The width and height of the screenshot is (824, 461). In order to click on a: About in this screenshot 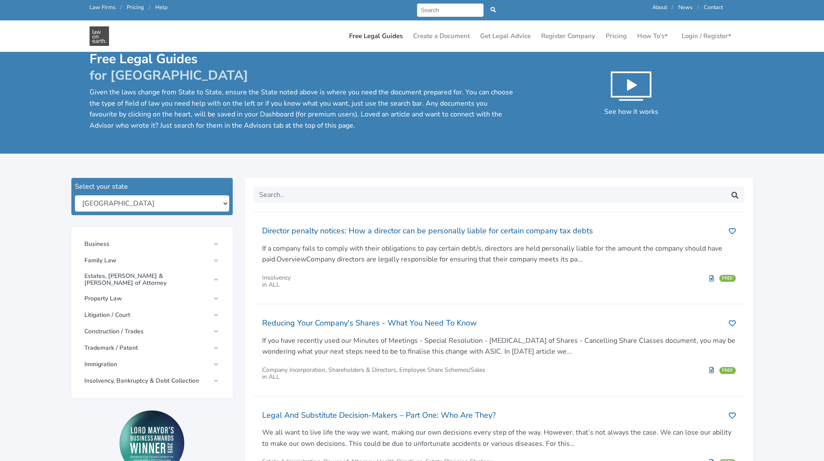, I will do `click(660, 7)`.